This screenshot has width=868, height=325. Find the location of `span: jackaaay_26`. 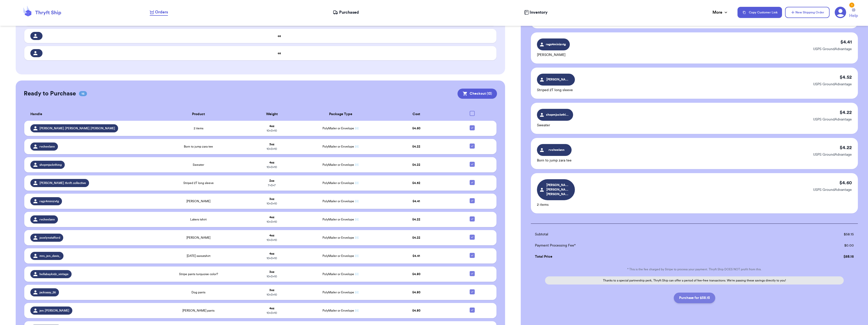

span: jackaaay_26 is located at coordinates (47, 292).